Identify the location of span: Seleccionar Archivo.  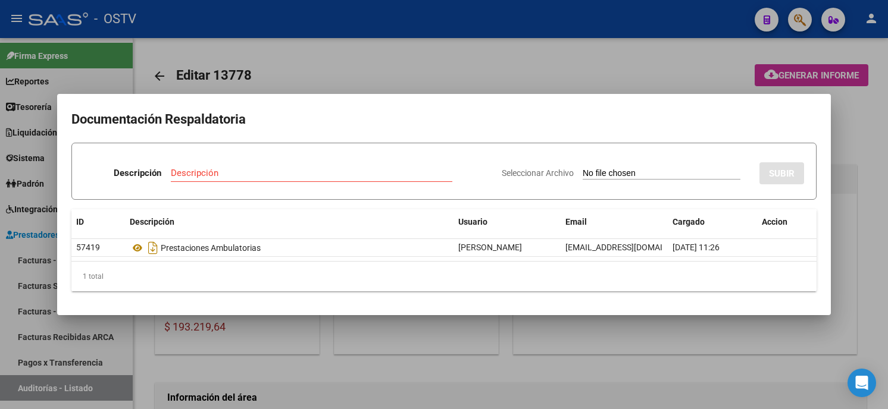
(537, 173).